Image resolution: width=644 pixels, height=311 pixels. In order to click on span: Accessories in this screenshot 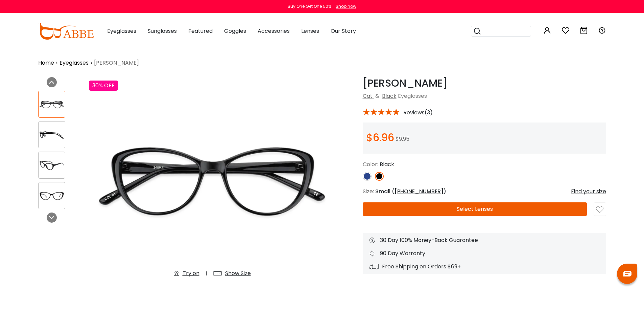, I will do `click(274, 31)`.